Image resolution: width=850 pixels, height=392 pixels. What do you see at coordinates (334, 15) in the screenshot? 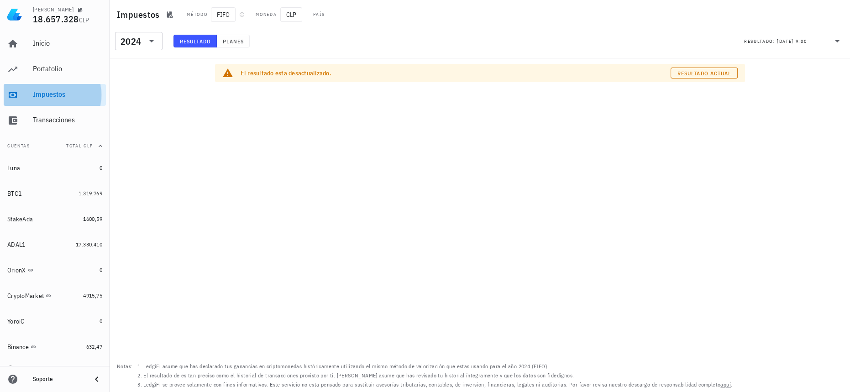
I see `div: CL-icon` at bounding box center [334, 15].